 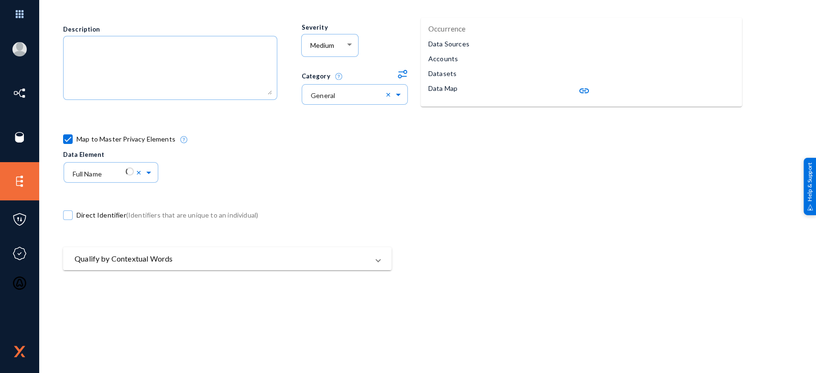 I want to click on p: Data Sources, so click(x=449, y=44).